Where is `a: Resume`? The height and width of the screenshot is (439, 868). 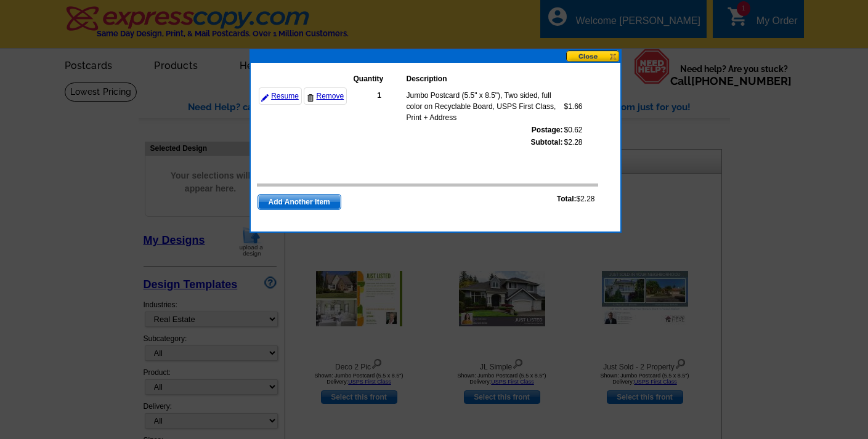
a: Resume is located at coordinates (280, 96).